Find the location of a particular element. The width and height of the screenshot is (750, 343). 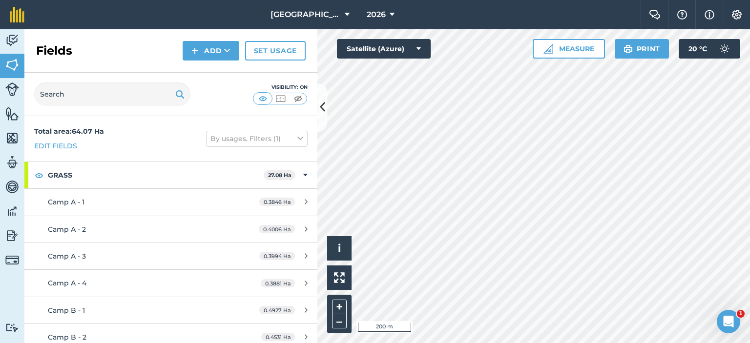

span: 0.3846 Ha is located at coordinates (277, 202).